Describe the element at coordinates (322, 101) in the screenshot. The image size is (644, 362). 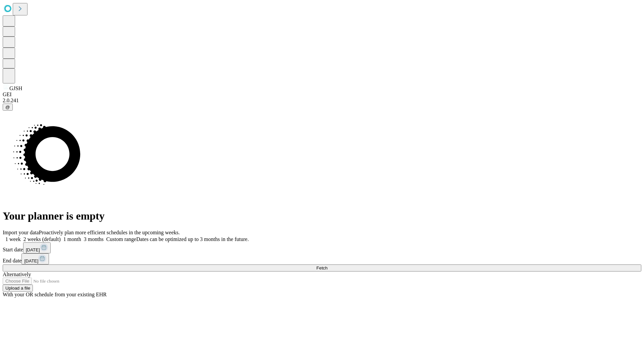
I see `div: 2.0.241` at that location.